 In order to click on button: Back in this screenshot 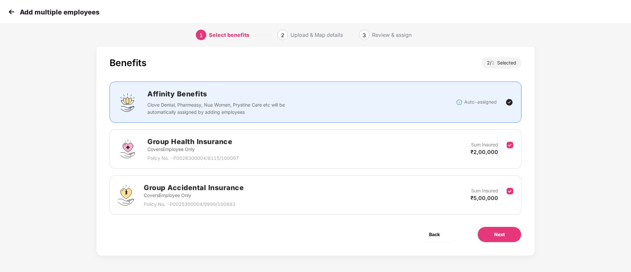, I will do `click(434, 235)`.